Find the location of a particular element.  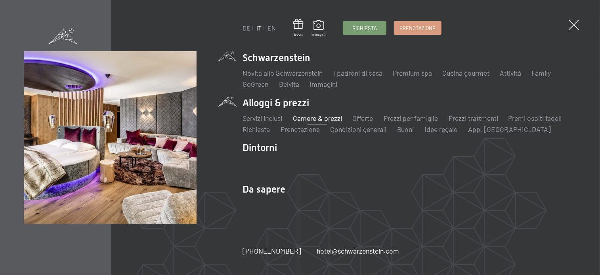

a: Premium spa is located at coordinates (412, 73).